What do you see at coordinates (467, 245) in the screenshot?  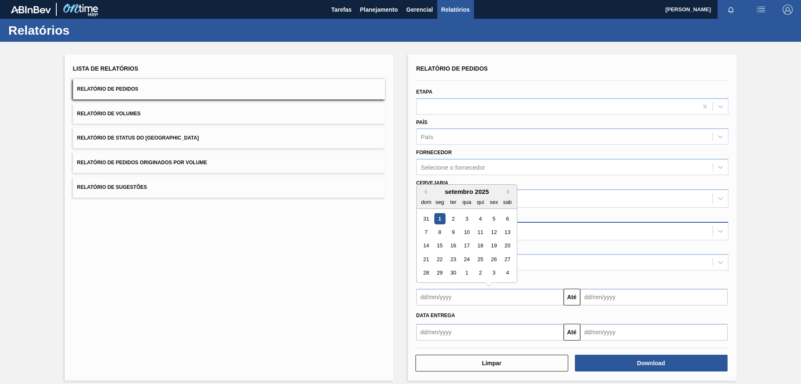 I see `div: month 2025-09` at bounding box center [467, 245].